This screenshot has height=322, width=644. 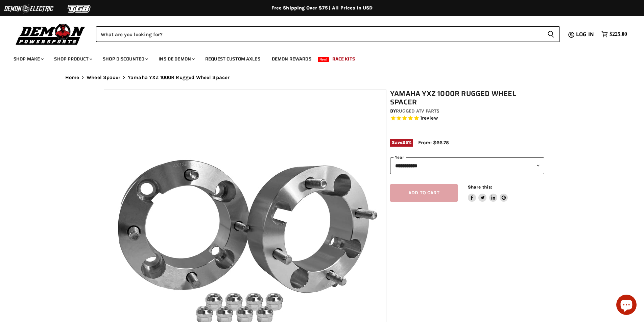 I want to click on span: Rated 5.0 out of 5 stars 1 reviews, so click(x=467, y=118).